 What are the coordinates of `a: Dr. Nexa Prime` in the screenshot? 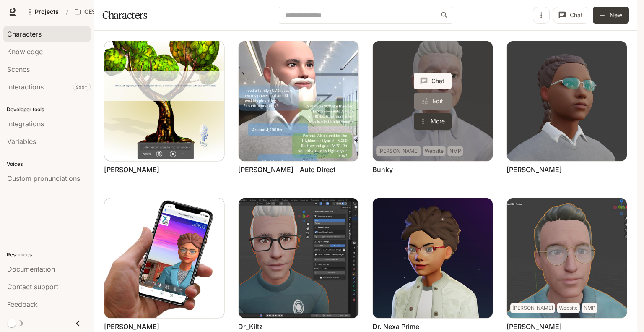 It's located at (396, 326).